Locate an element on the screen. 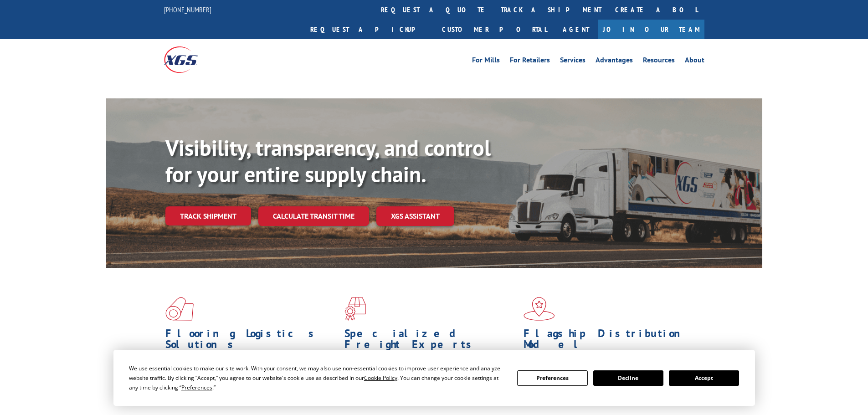  a: Services is located at coordinates (573, 61).